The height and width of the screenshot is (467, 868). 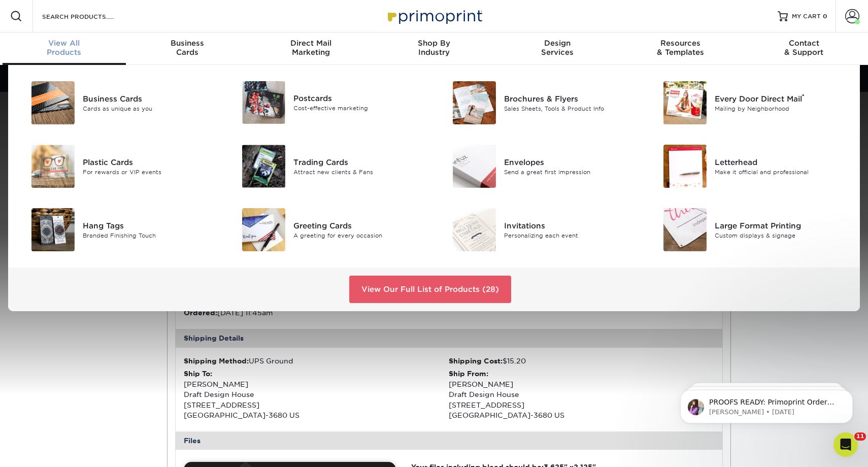 What do you see at coordinates (781, 162) in the screenshot?
I see `div: Letterhead` at bounding box center [781, 162].